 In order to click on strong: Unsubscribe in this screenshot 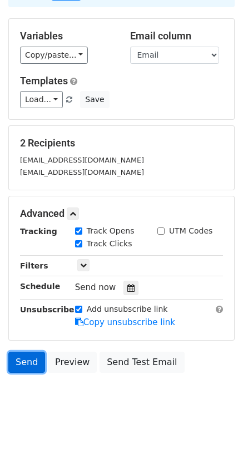, I will do `click(47, 310)`.